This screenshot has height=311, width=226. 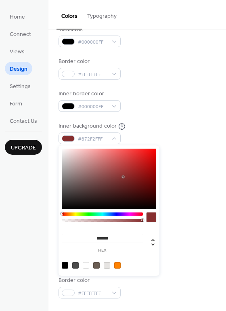 I want to click on a: Form, so click(x=16, y=103).